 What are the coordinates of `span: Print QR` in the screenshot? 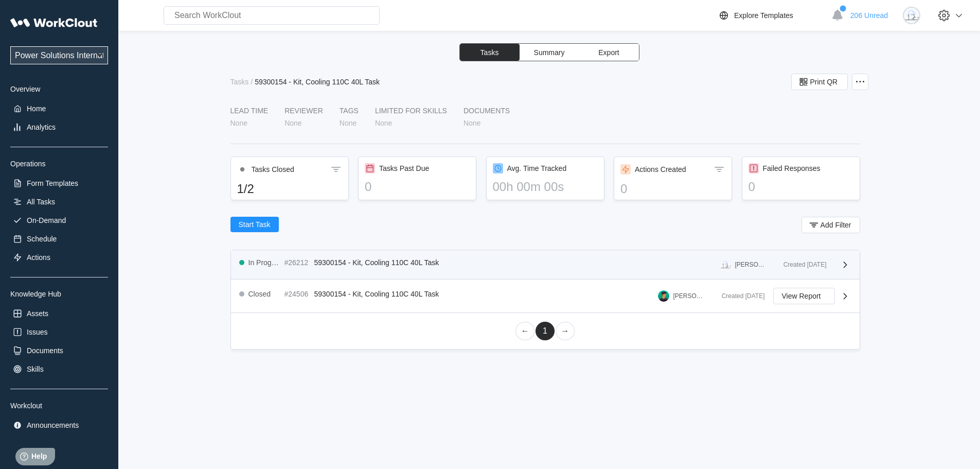 It's located at (824, 81).